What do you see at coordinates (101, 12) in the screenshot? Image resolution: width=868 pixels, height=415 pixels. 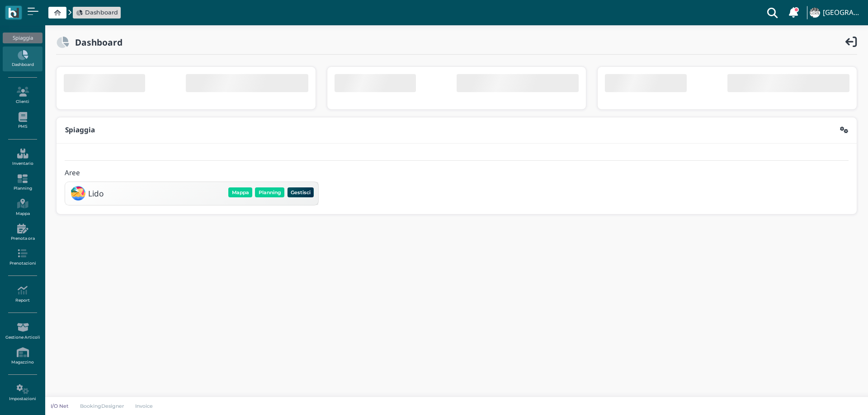 I see `span: Dashboard` at bounding box center [101, 12].